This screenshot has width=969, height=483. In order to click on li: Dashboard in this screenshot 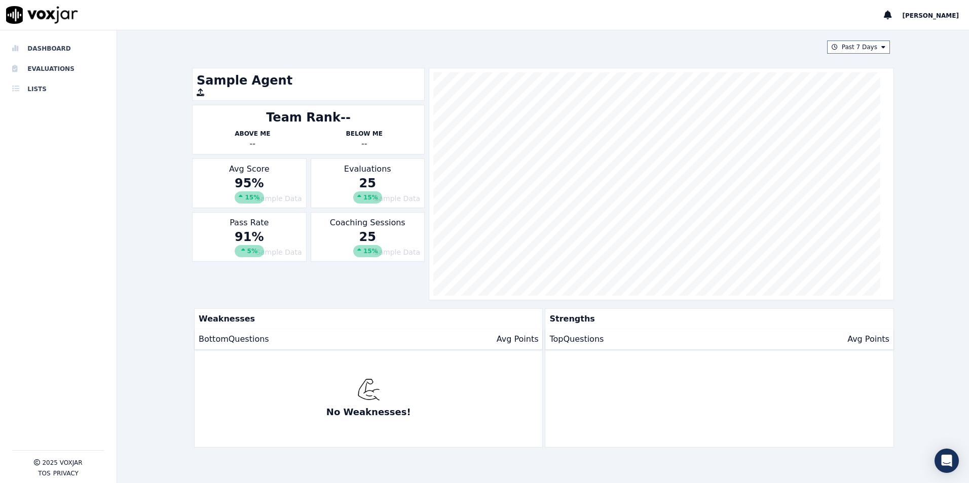, I will do `click(58, 49)`.